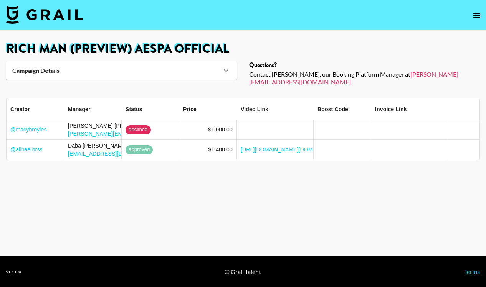 The height and width of the screenshot is (287, 486). What do you see at coordinates (138, 130) in the screenshot?
I see `span: declined` at bounding box center [138, 130].